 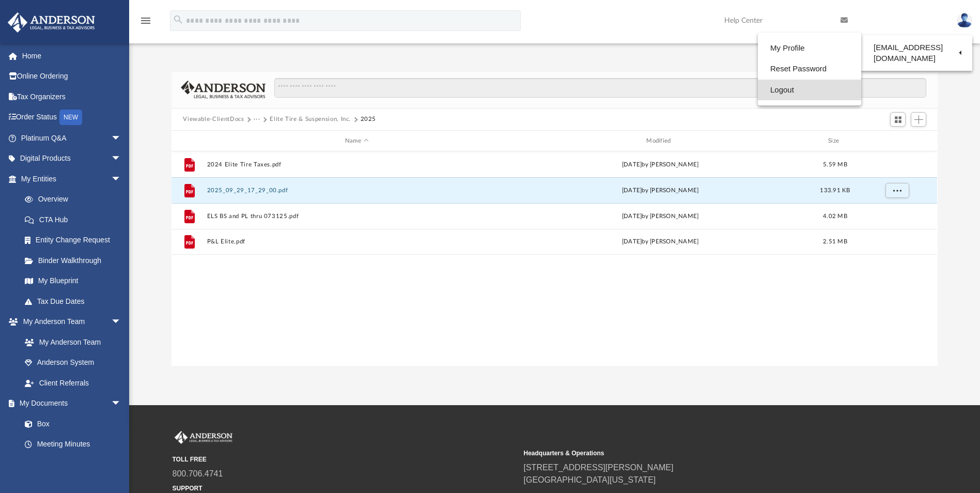 I want to click on button: 2024 Elite Tire Taxes.pdf, so click(x=357, y=164).